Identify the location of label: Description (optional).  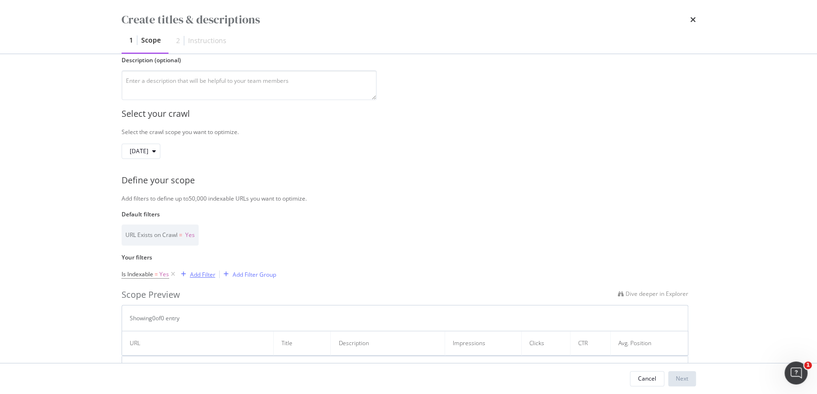
(249, 60).